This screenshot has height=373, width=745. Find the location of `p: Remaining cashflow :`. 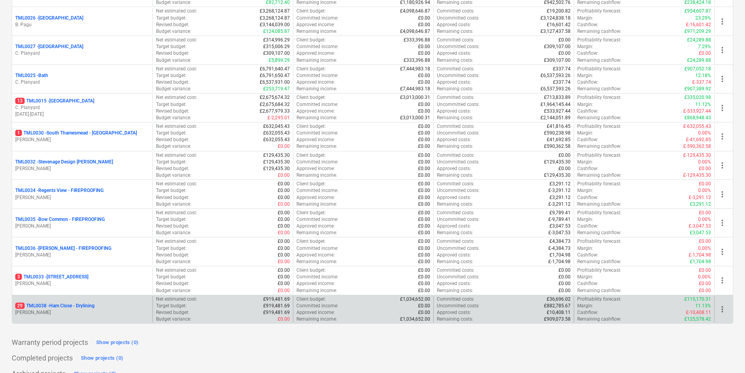

p: Remaining cashflow : is located at coordinates (599, 89).